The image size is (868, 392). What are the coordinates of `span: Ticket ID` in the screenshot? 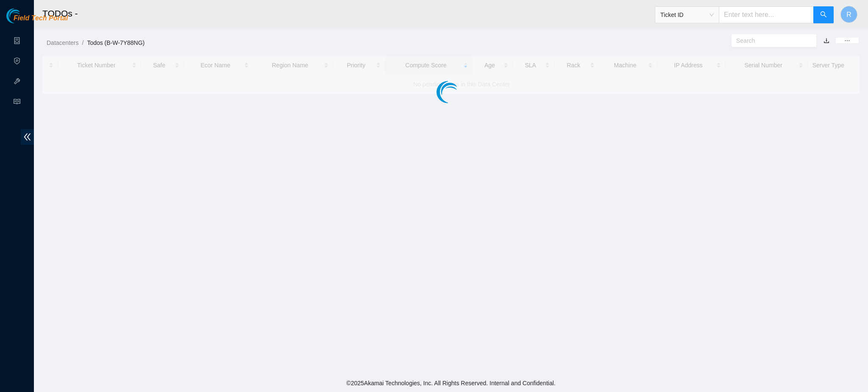 It's located at (687, 15).